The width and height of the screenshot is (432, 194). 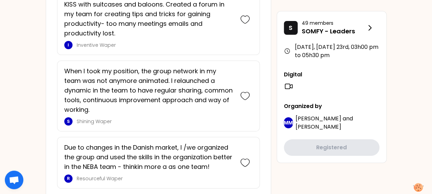 What do you see at coordinates (155, 178) in the screenshot?
I see `p: Resourceful Waper` at bounding box center [155, 178].